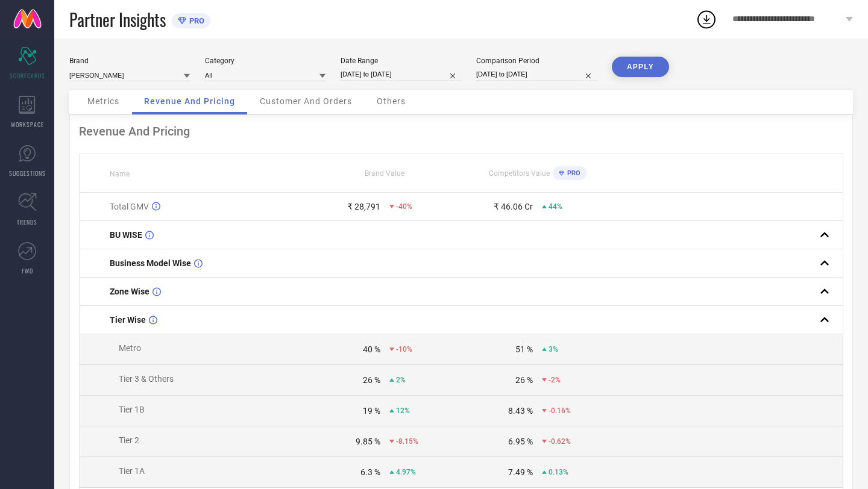 This screenshot has width=868, height=489. What do you see at coordinates (536, 61) in the screenshot?
I see `div: Comparison Period` at bounding box center [536, 61].